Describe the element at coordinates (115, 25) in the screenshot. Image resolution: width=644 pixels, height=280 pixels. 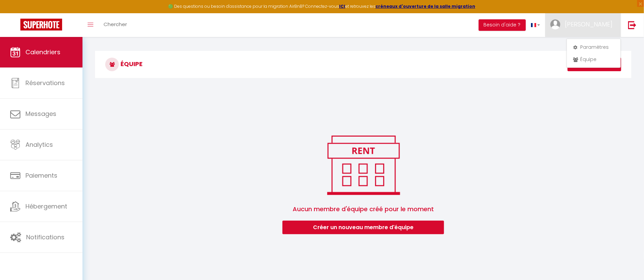
I see `a: Chercher` at that location.